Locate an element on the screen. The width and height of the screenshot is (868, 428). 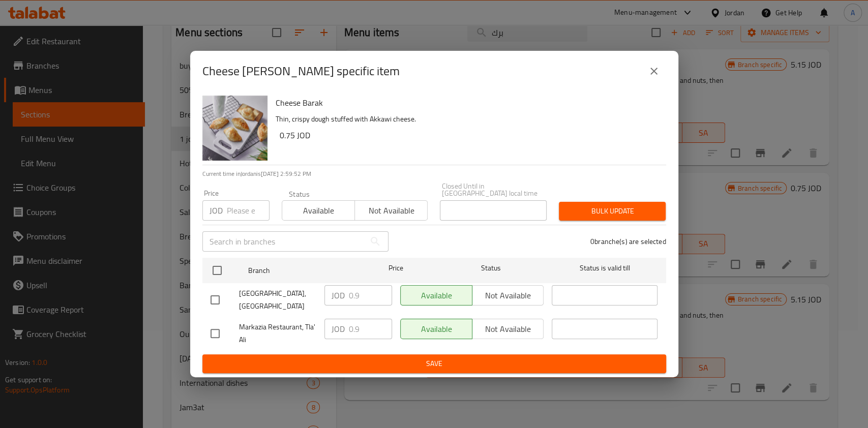
span: Branch is located at coordinates (301, 271).